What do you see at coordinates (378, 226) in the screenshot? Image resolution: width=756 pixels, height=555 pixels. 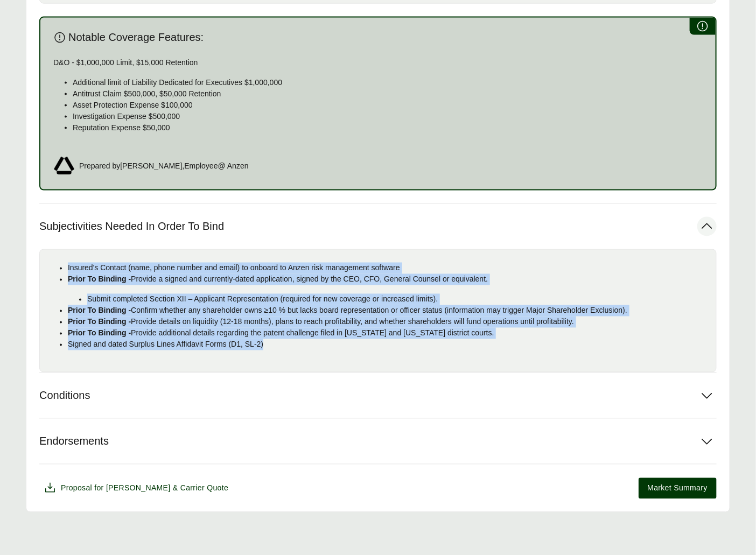 I see `button: Subjectivities Needed In Order To Bind` at bounding box center [378, 226].